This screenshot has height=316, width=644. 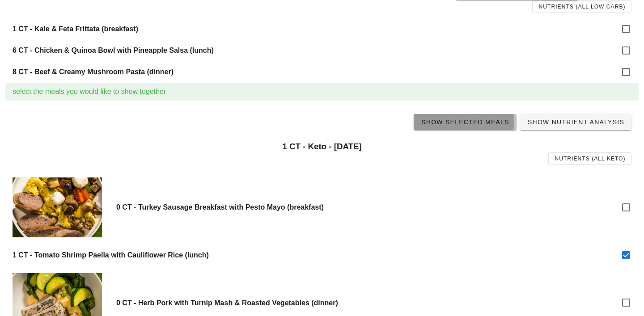 What do you see at coordinates (590, 158) in the screenshot?
I see `a: Nutrients (all Keto)` at bounding box center [590, 158].